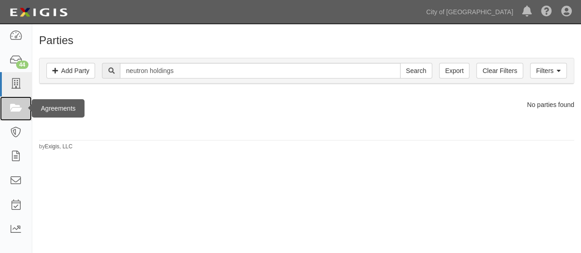  I want to click on img: logo-5460c22ac91f19d4615b14bd174203de0afe785f0fc80cf4dbbc73dc1793850b.png, so click(39, 12).